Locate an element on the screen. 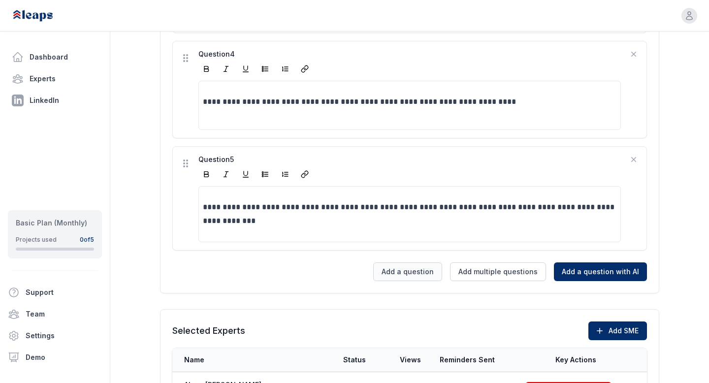 The image size is (709, 383). button: Add multiple questions is located at coordinates (498, 272).